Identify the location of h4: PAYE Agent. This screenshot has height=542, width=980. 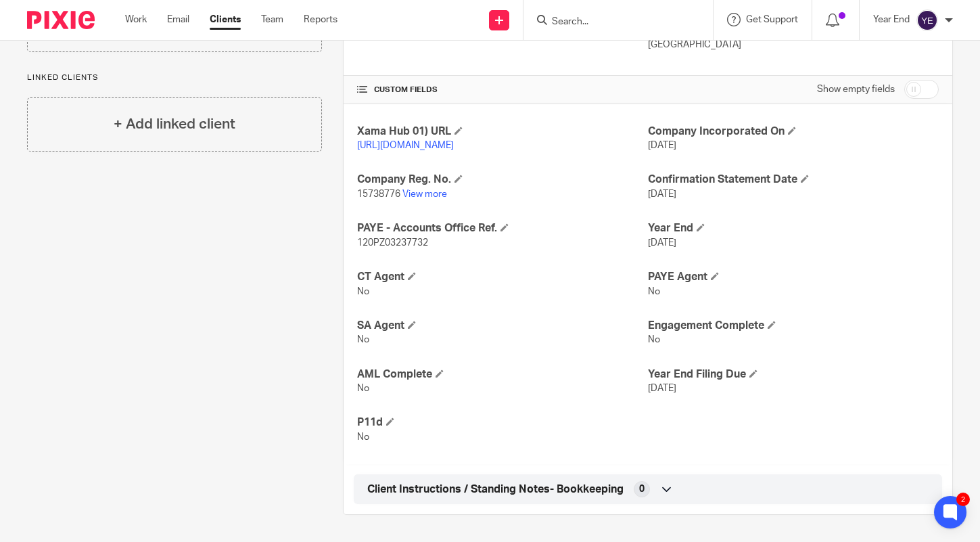
(793, 276).